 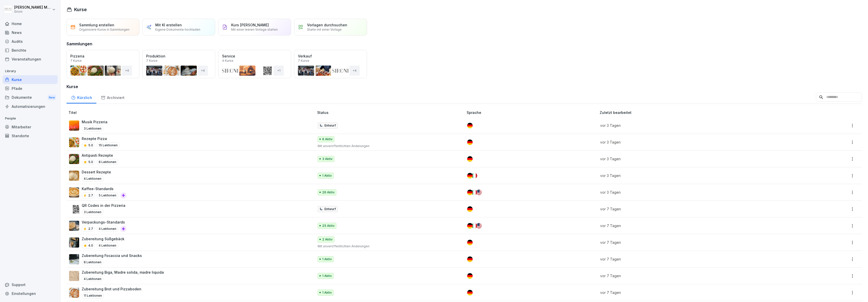 I want to click on p: Organisiere Kurse in Sammlungen, so click(x=104, y=30).